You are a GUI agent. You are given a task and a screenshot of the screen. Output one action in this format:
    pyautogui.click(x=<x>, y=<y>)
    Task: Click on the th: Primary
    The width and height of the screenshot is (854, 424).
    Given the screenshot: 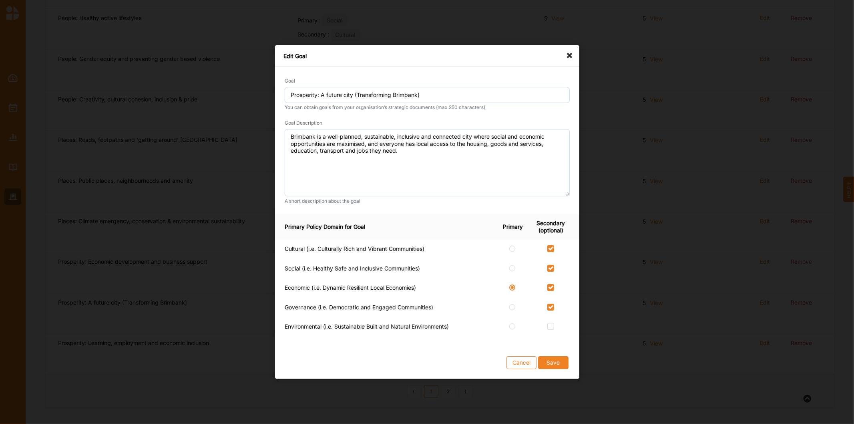 What is the action you would take?
    pyautogui.click(x=516, y=227)
    